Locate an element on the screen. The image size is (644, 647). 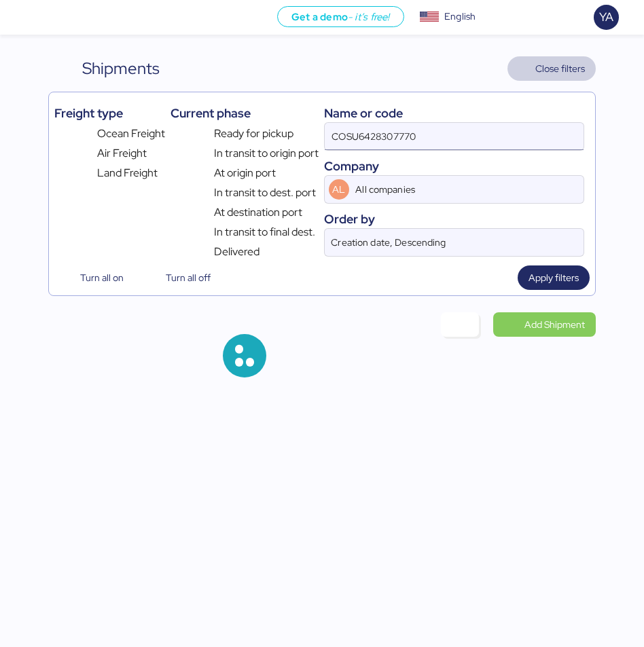
div: Name or code is located at coordinates (454, 113).